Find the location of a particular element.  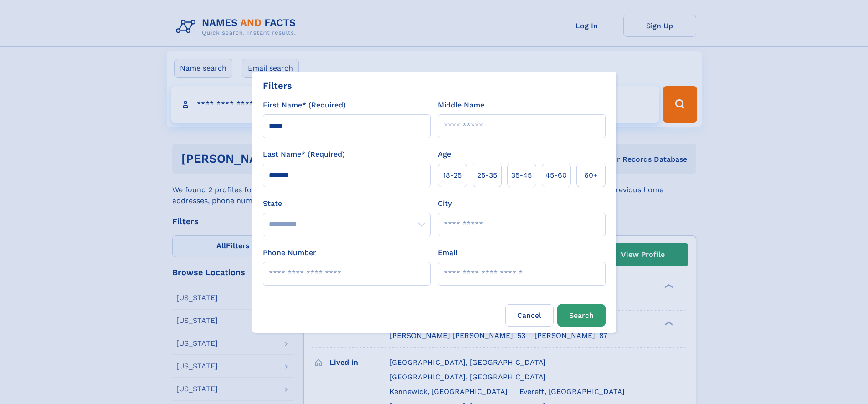

span: 35‑45 is located at coordinates (521, 175).